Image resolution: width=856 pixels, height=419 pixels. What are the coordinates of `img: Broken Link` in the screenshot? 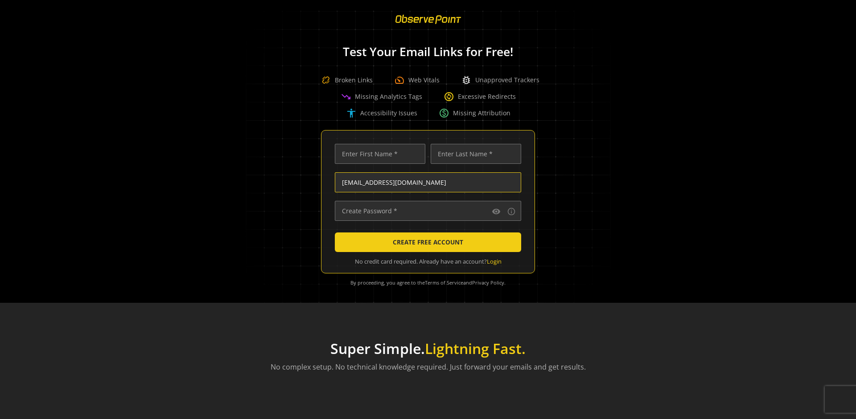 It's located at (326, 80).